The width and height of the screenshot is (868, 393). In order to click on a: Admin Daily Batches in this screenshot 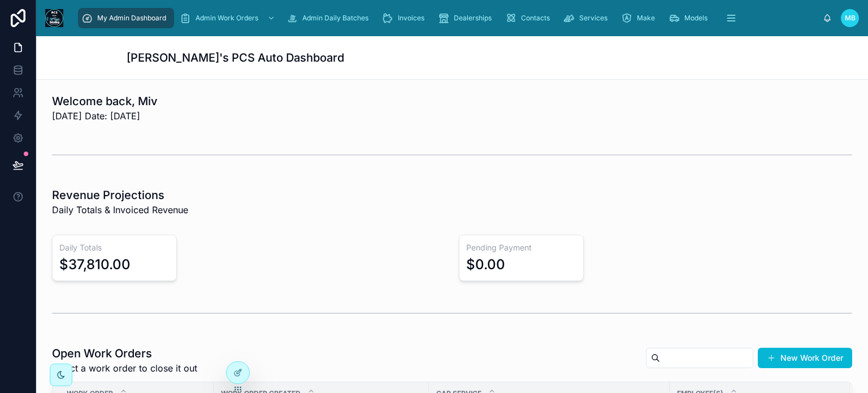, I will do `click(329, 18)`.